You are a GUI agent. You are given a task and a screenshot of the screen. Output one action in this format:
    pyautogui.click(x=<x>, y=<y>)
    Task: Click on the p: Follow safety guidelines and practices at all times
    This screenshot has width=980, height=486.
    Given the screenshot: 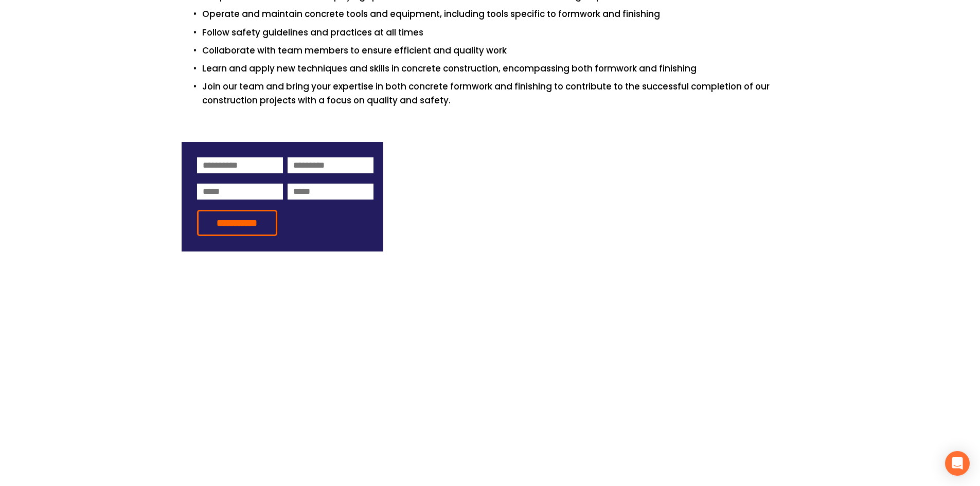 What is the action you would take?
    pyautogui.click(x=500, y=32)
    